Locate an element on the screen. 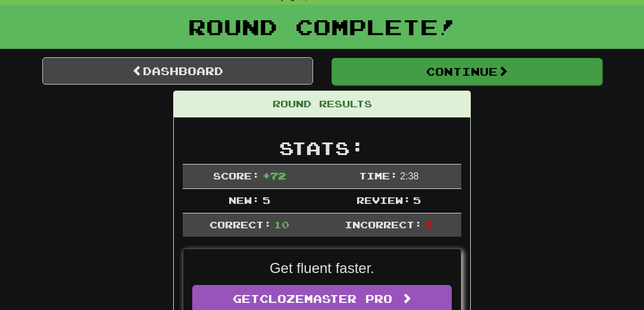 The image size is (644, 310). span: 10 is located at coordinates (282, 224).